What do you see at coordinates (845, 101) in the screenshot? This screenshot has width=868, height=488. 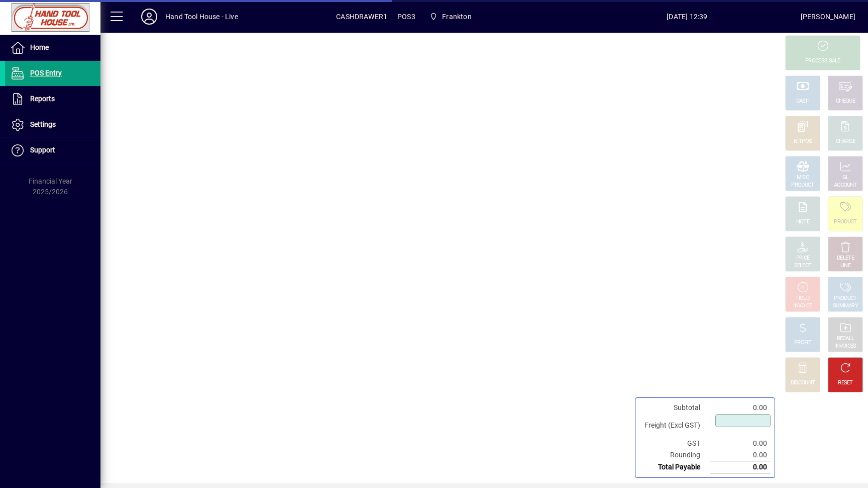 I see `div: CHEQUE` at bounding box center [845, 101].